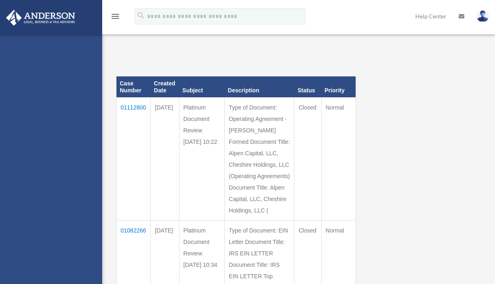 This screenshot has width=495, height=284. Describe the element at coordinates (308, 159) in the screenshot. I see `td: Closed` at that location.